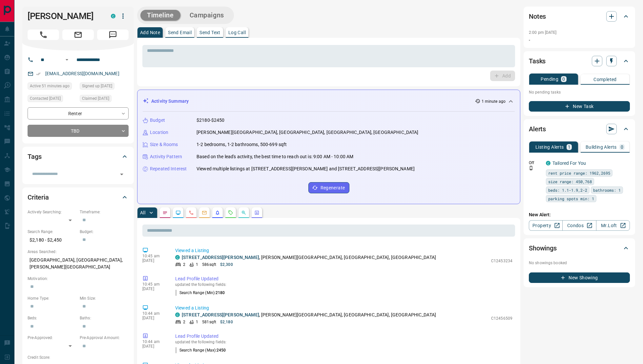 This screenshot has width=643, height=364. Describe the element at coordinates (165, 213) in the screenshot. I see `svg: Notes` at that location.